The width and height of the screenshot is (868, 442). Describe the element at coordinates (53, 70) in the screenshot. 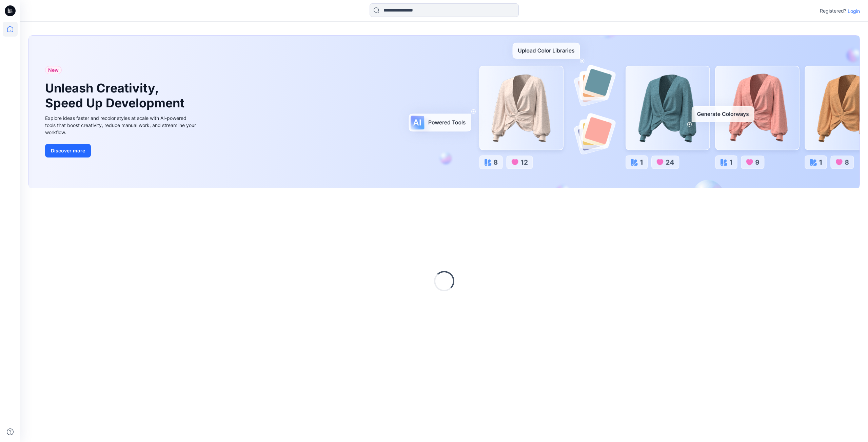

I see `span: New` at that location.